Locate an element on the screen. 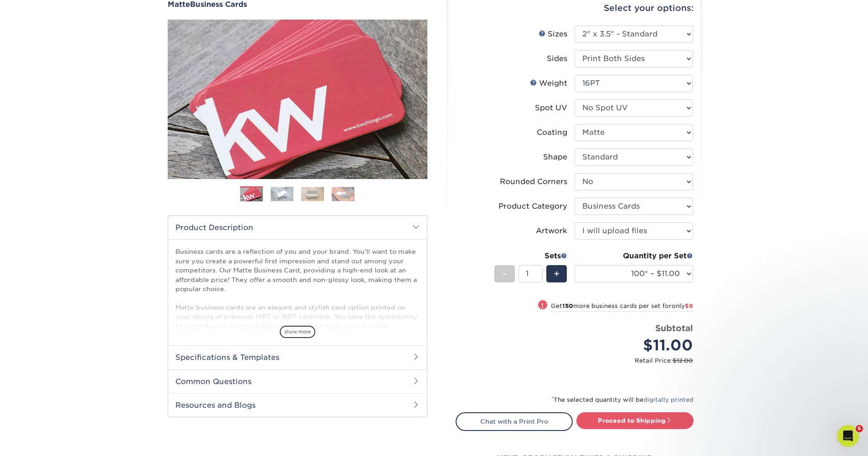 The height and width of the screenshot is (456, 868). img: Business Cards 03 is located at coordinates (313, 194).